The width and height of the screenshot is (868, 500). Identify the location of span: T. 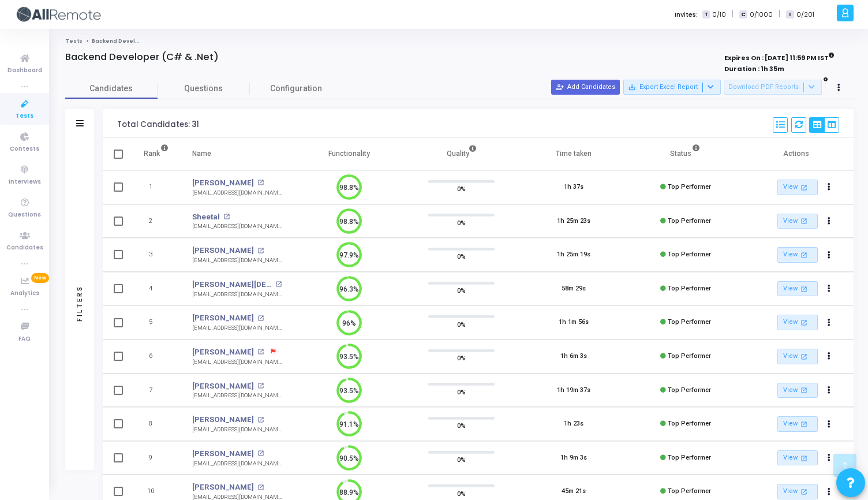
(706, 15).